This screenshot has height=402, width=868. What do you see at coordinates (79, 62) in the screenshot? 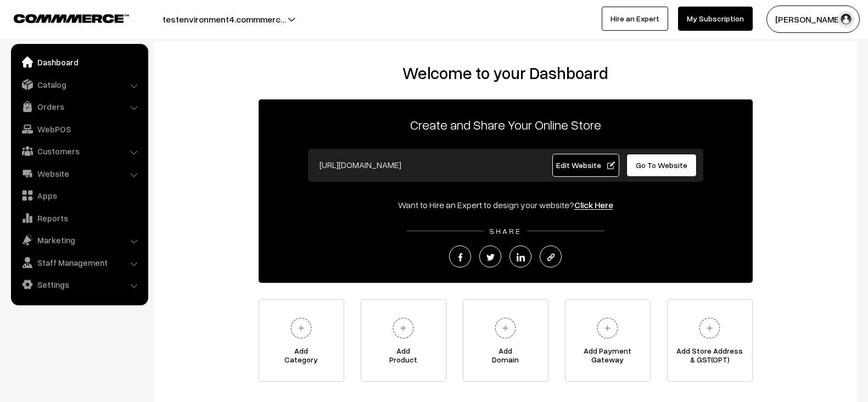
I see `a: Dashboard` at bounding box center [79, 62].